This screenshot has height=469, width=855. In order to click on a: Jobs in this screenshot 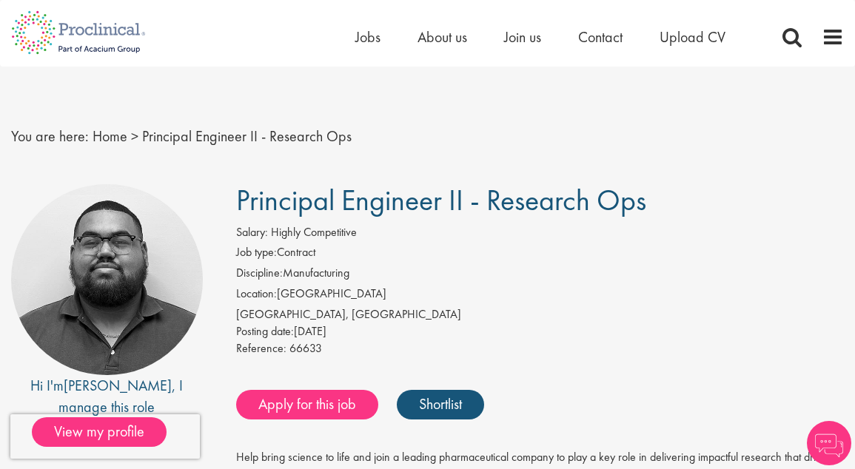, I will do `click(368, 37)`.